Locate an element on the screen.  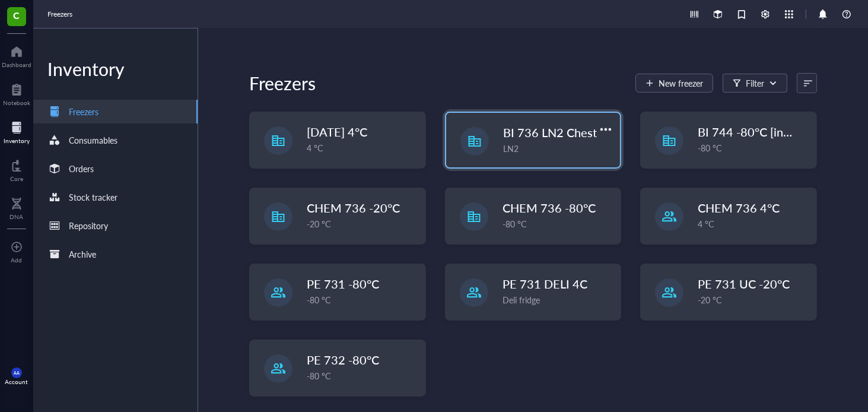
div: Core is located at coordinates (16, 178).